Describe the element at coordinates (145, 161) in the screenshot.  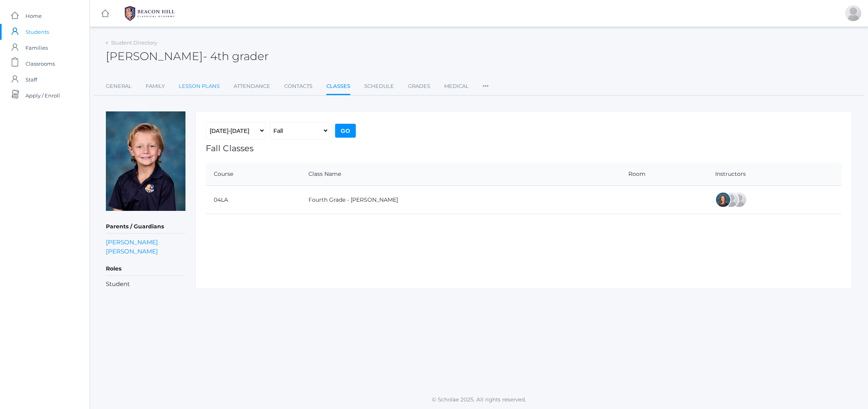
I see `img: Levi Beaty` at that location.